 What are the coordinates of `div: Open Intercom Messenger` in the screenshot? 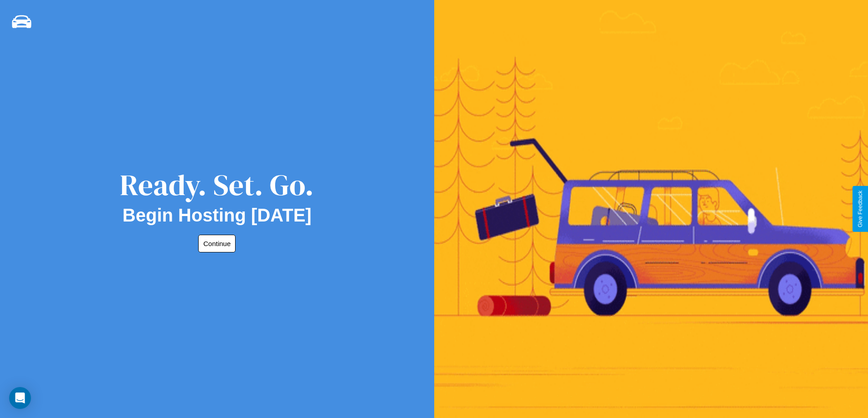 It's located at (20, 398).